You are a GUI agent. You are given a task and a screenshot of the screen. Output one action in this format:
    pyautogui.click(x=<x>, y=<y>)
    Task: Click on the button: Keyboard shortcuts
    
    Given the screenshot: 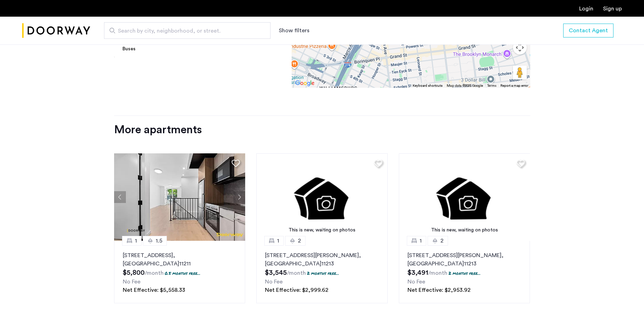 What is the action you would take?
    pyautogui.click(x=427, y=85)
    